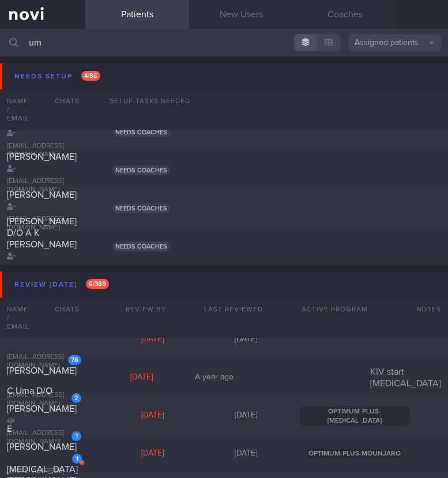 Image resolution: width=448 pixels, height=478 pixels. What do you see at coordinates (429, 309) in the screenshot?
I see `div: Notes` at bounding box center [429, 309].